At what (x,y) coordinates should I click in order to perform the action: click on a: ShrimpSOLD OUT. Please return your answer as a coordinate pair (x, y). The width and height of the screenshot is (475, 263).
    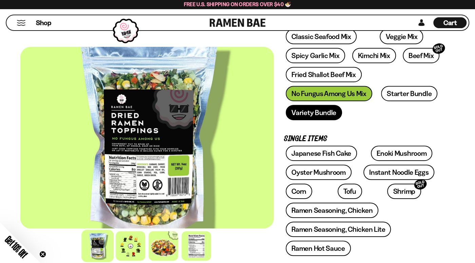
    Looking at the image, I should click on (404, 191).